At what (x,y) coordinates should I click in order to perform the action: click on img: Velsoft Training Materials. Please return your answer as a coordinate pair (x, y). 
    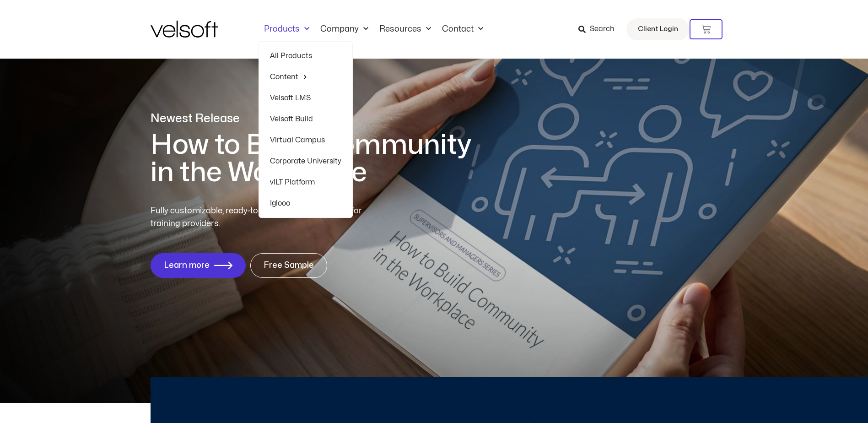
    Looking at the image, I should click on (184, 29).